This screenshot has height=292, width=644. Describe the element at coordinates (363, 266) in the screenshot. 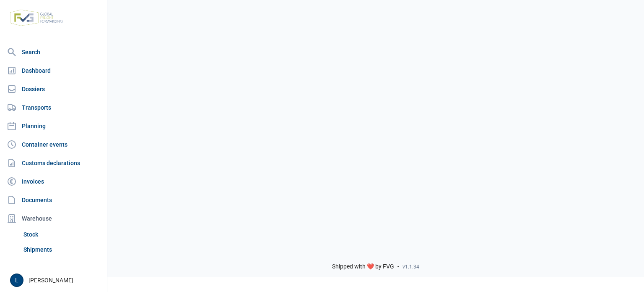

I see `span: Shipped with ❤️ by FVG` at that location.